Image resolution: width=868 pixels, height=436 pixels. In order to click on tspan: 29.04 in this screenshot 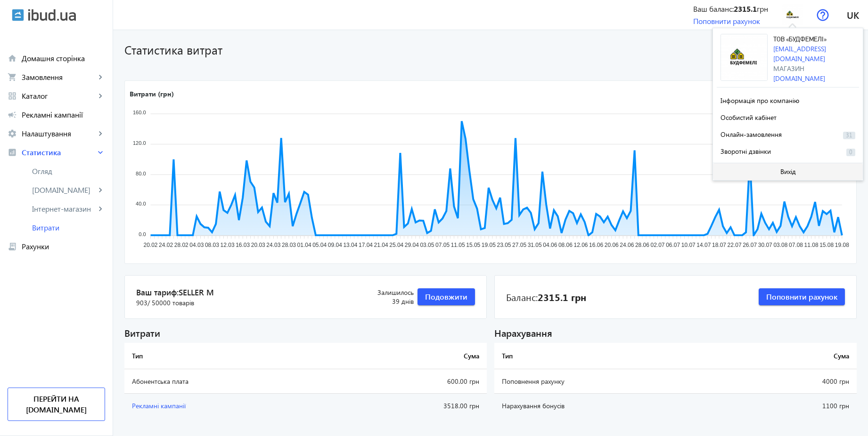, I will do `click(411, 246)`.